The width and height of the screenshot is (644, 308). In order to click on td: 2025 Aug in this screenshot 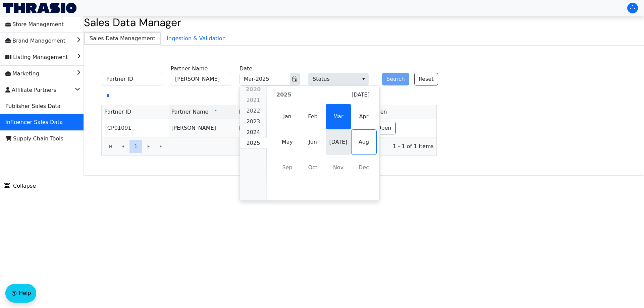, I will do `click(363, 142)`.